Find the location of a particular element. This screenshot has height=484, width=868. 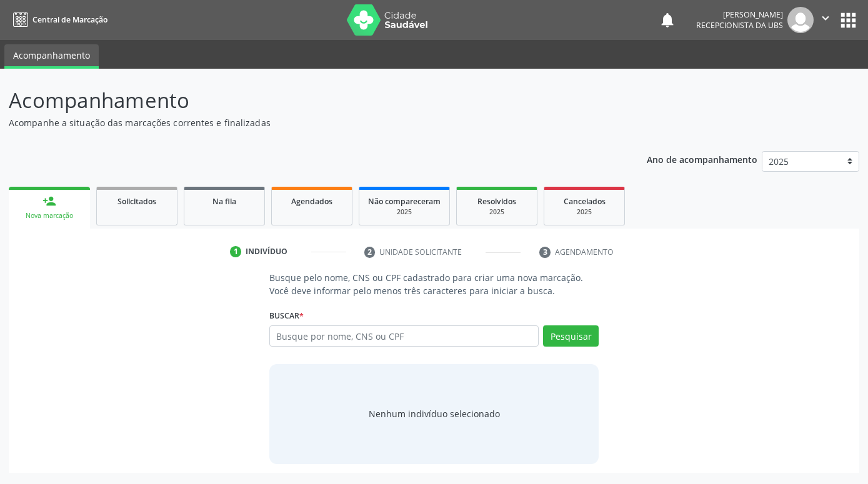

span: Na fila is located at coordinates (224, 201).